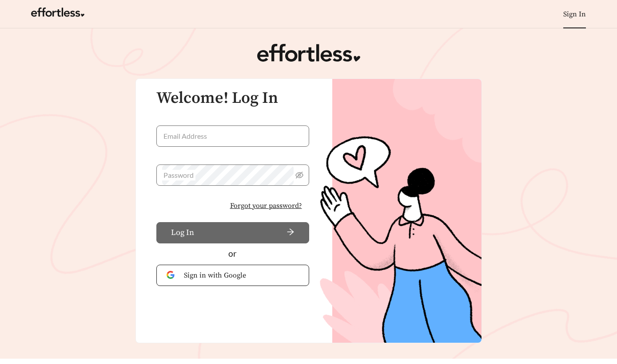  Describe the element at coordinates (233, 233) in the screenshot. I see `button: Log Inarrow-right` at that location.